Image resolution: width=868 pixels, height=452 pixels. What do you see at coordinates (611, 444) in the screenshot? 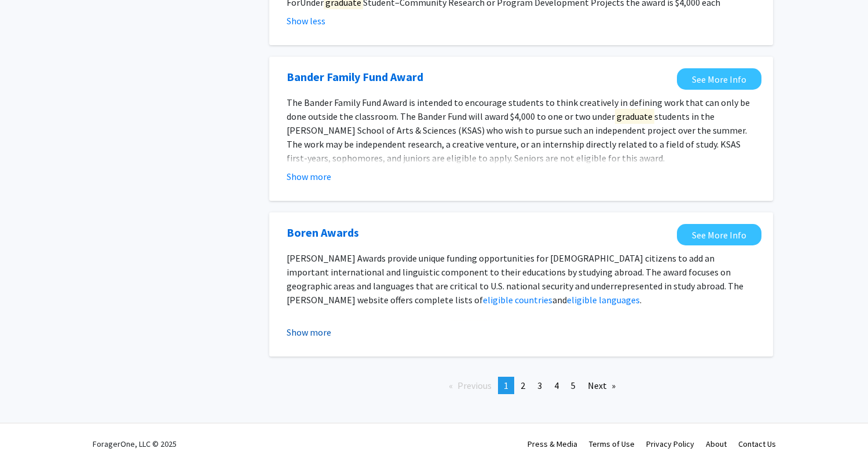
I see `a: Terms of Use` at bounding box center [611, 444].